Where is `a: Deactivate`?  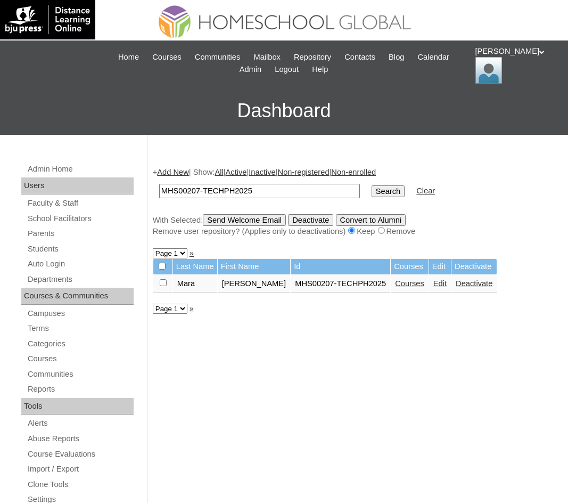
a: Deactivate is located at coordinates (474, 283).